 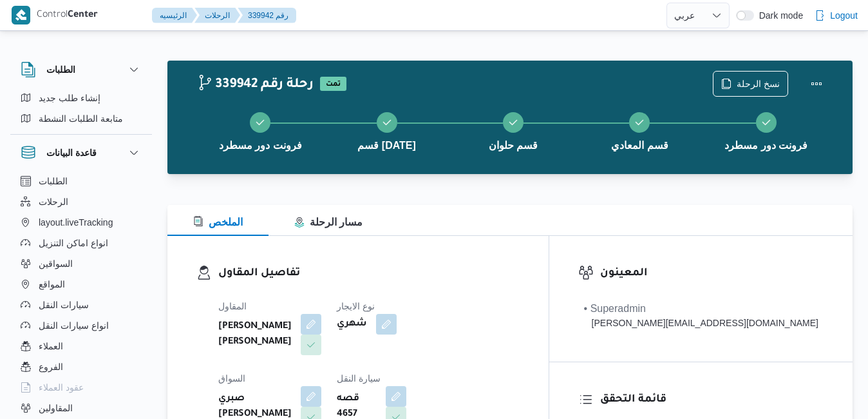 What do you see at coordinates (232, 378) in the screenshot?
I see `span: السواق` at bounding box center [232, 378].